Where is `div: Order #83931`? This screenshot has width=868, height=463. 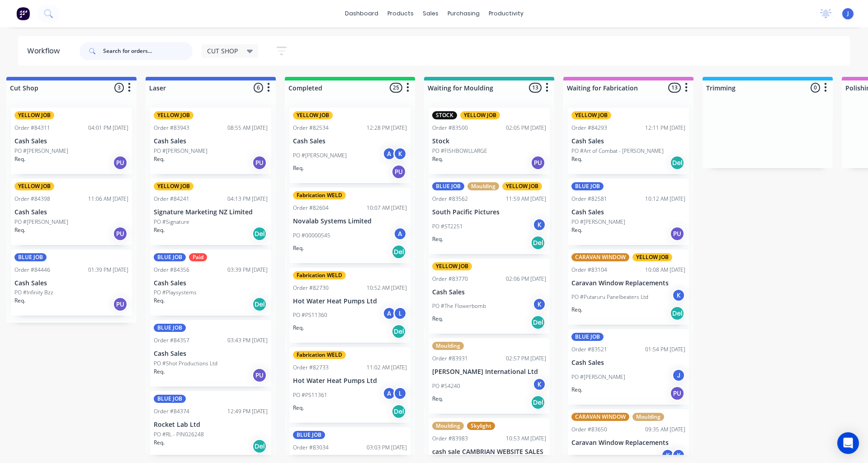 div: Order #83931 is located at coordinates (450, 358).